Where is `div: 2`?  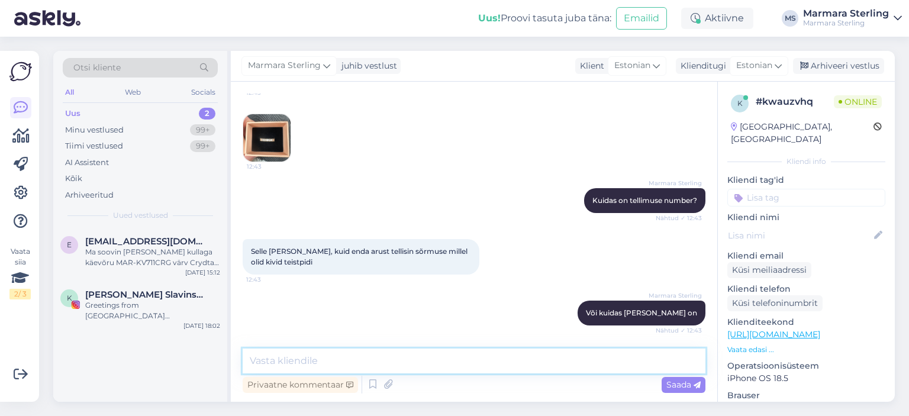 div: 2 is located at coordinates (207, 114).